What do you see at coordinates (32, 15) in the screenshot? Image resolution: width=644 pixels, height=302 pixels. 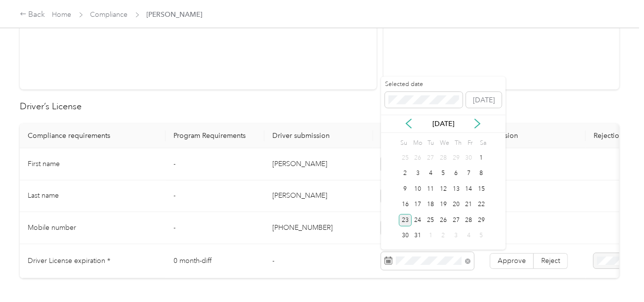 I see `div: Back` at bounding box center [32, 15].